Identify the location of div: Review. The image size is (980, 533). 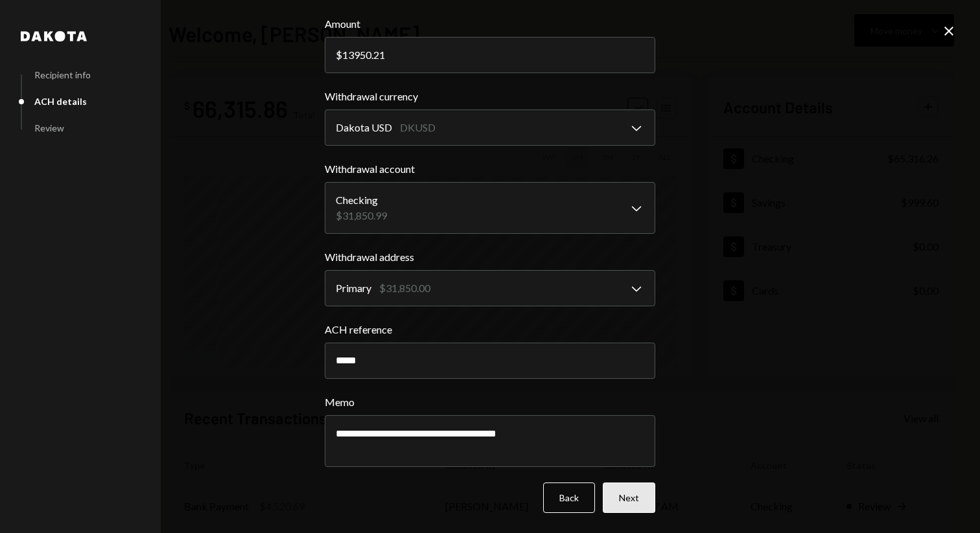
(50, 128).